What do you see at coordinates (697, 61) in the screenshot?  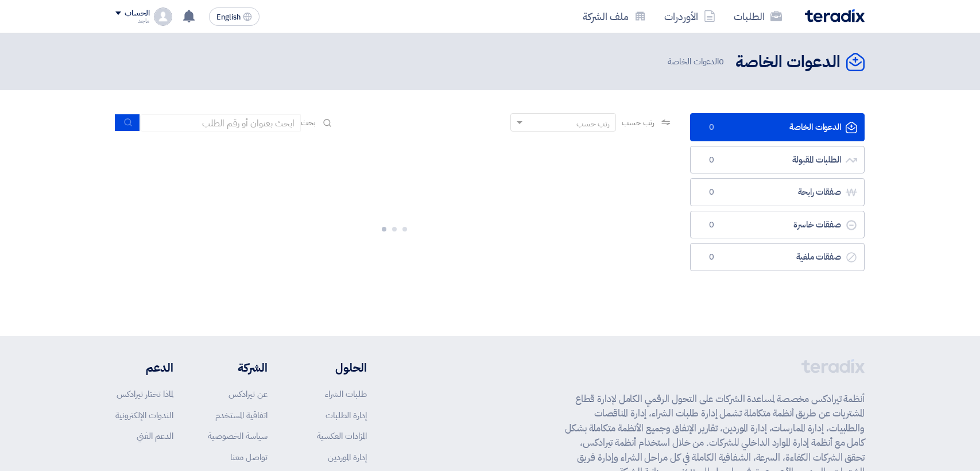 I see `span: الدعوات الخاصة` at bounding box center [697, 61].